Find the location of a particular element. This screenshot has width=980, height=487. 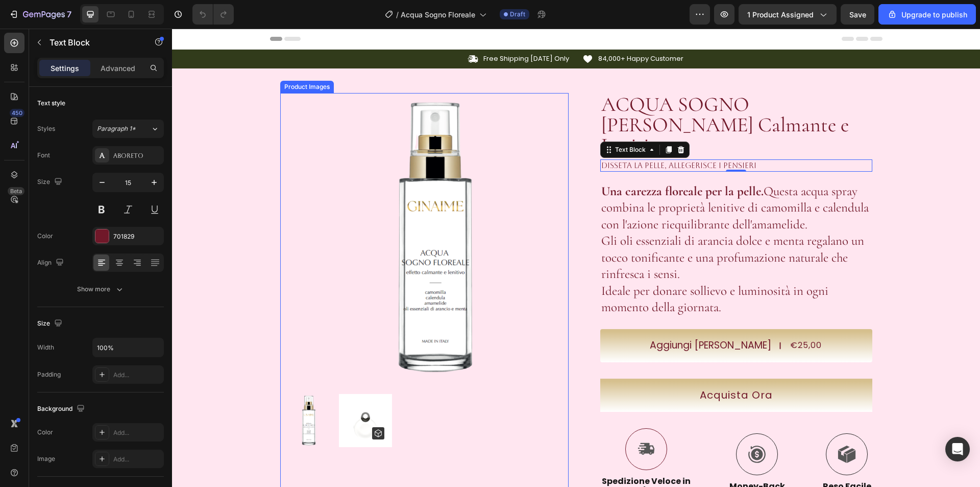

div: Aboreto is located at coordinates (137, 156).